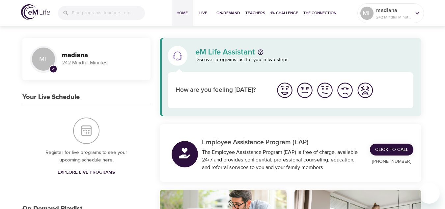 Image resolution: width=445 pixels, height=209 pixels. What do you see at coordinates (182, 13) in the screenshot?
I see `span: Home` at bounding box center [182, 13].